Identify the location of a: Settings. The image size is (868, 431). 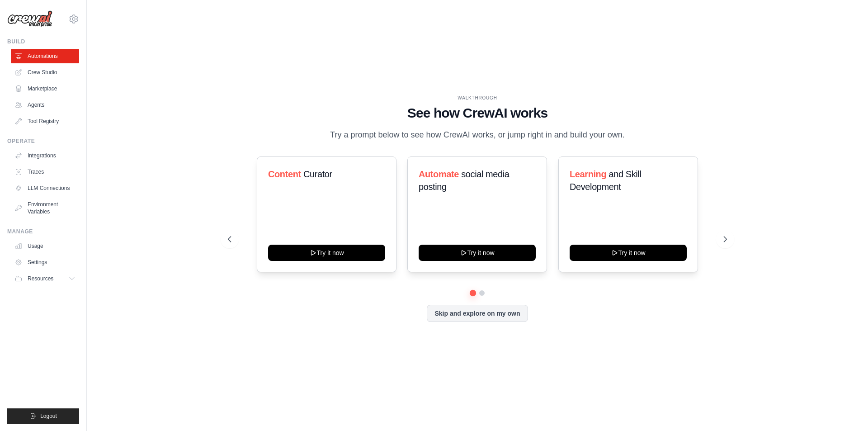
(45, 262).